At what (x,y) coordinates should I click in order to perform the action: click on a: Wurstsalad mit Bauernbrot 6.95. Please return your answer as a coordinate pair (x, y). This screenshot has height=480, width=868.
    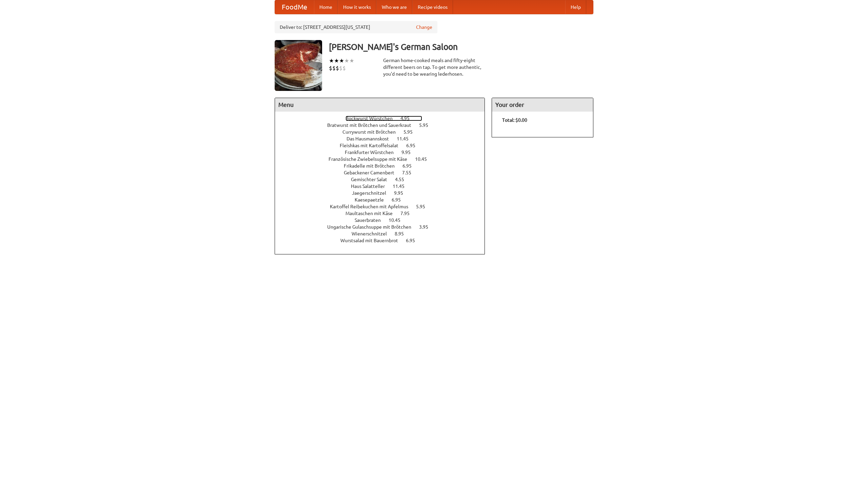
    Looking at the image, I should click on (384, 241).